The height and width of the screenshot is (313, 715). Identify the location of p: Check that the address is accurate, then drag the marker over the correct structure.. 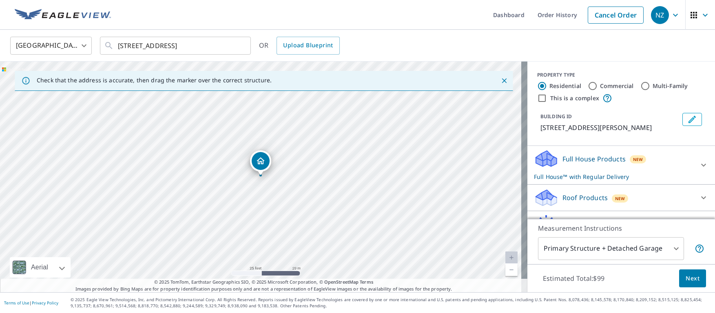
(154, 80).